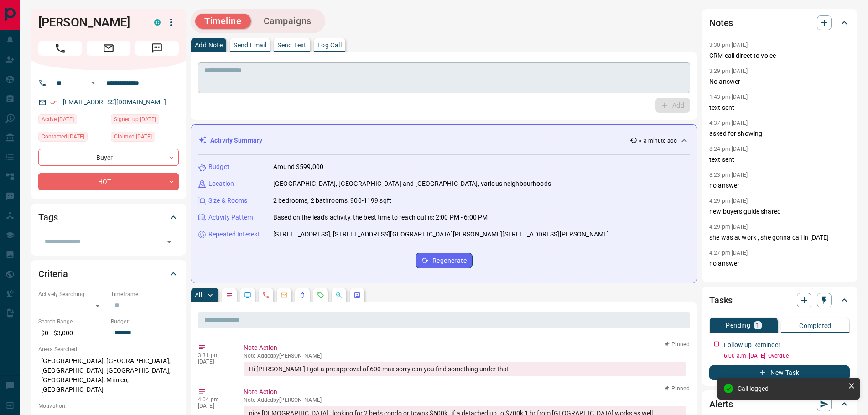 The image size is (868, 415). Describe the element at coordinates (72, 121) in the screenshot. I see `div: Sun Aug 10 2025` at that location.